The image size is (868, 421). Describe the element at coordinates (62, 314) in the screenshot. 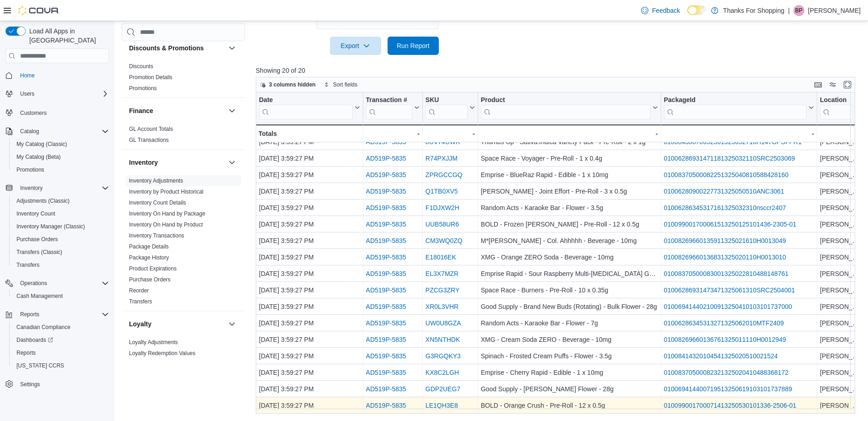

I see `span: Reports` at that location.